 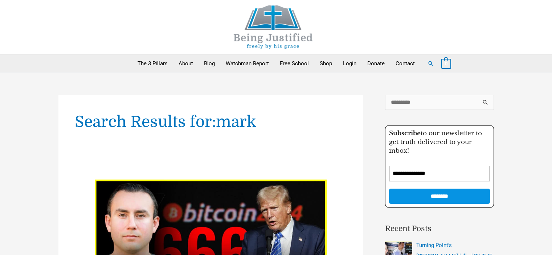 I want to click on a: Search button, so click(x=431, y=64).